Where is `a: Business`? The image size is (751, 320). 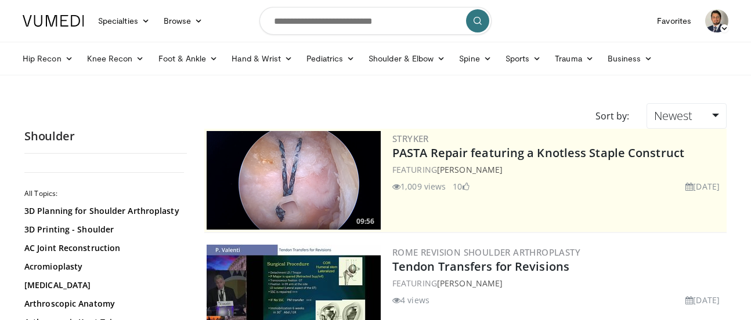 a: Business is located at coordinates (630, 59).